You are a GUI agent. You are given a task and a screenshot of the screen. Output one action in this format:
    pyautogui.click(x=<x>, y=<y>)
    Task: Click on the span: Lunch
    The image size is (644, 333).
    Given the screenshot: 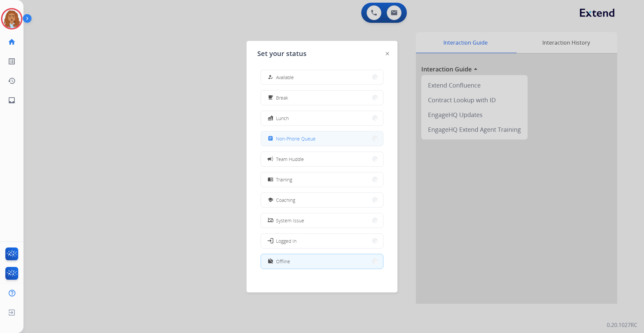 What is the action you would take?
    pyautogui.click(x=283, y=118)
    